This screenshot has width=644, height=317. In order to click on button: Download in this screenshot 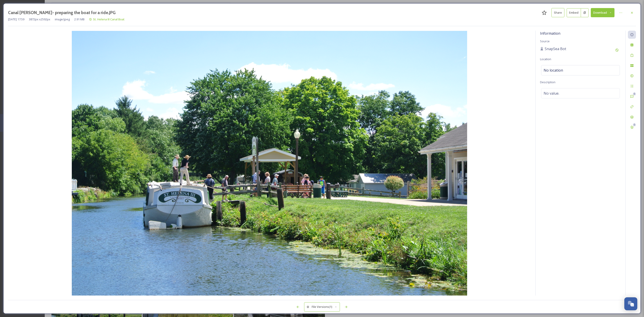, I will do `click(603, 12)`.